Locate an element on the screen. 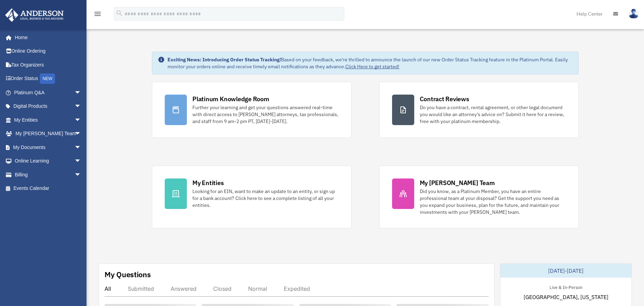 This screenshot has height=306, width=644. div: Looking for an EIN, want to make an update to an entity, or sign up for a bank account? Click her... is located at coordinates (266, 198).